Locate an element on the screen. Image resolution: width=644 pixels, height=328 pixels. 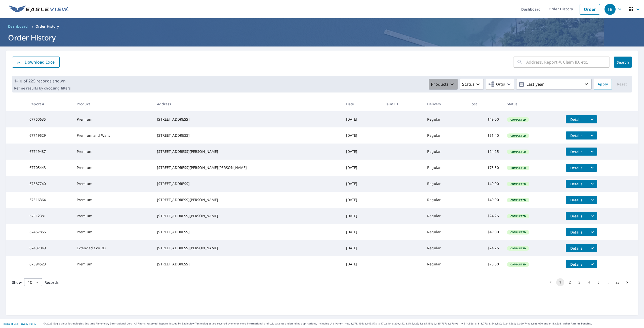
button: Orgs is located at coordinates (500, 84).